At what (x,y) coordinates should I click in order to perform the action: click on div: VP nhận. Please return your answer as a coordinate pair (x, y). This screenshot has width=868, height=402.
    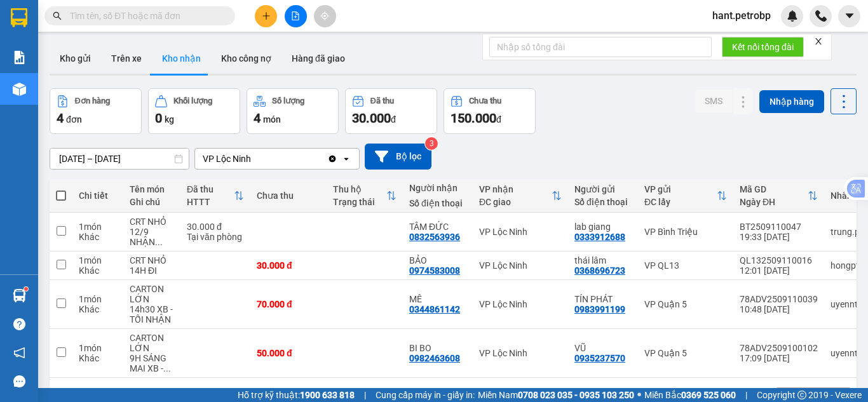
    Looking at the image, I should click on (515, 189).